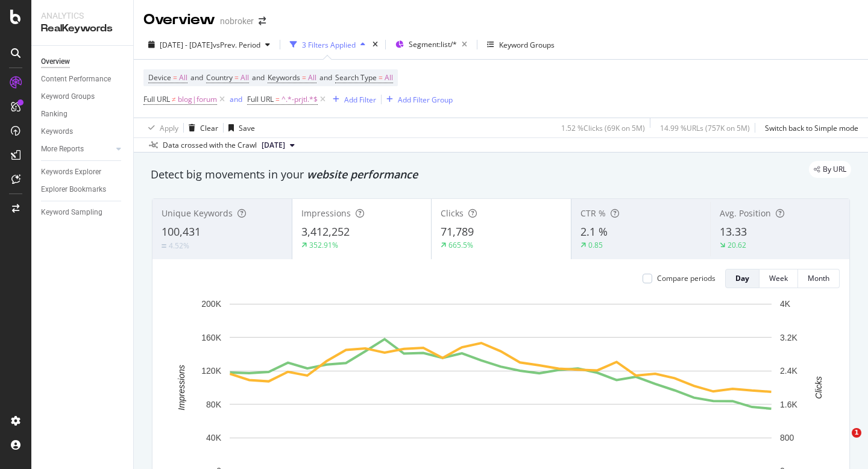 This screenshot has height=469, width=868. I want to click on span: Device, so click(160, 77).